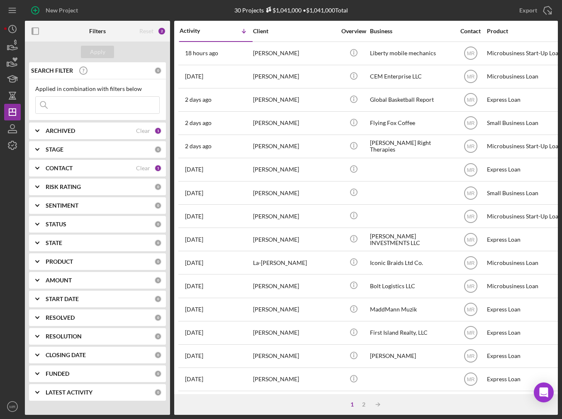  I want to click on div: Sanctuary of Pole, so click(412, 402).